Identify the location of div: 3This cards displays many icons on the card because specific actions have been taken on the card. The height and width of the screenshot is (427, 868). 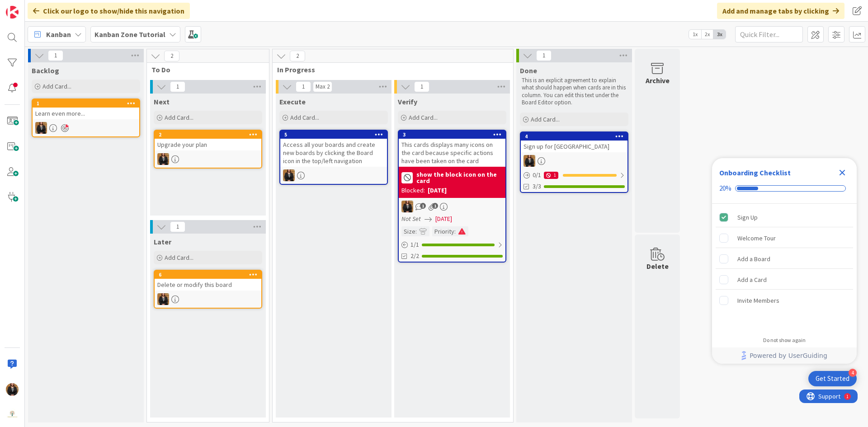
(452, 149).